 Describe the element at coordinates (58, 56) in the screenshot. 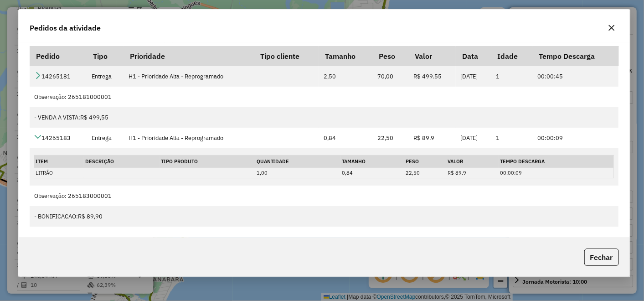

I see `th: Pedido` at that location.